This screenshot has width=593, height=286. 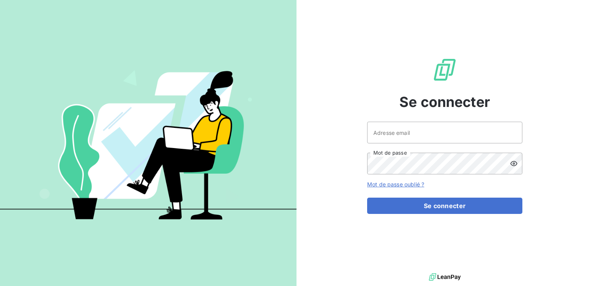 I want to click on input: placeholder, so click(x=445, y=133).